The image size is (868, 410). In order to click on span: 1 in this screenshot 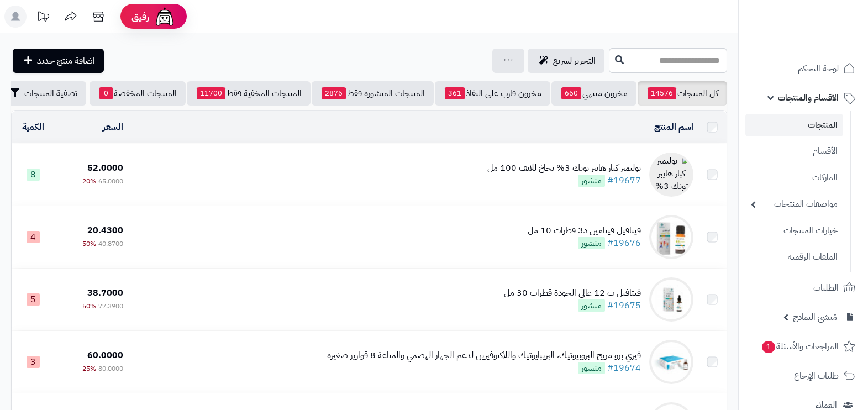, I will do `click(768, 346)`.